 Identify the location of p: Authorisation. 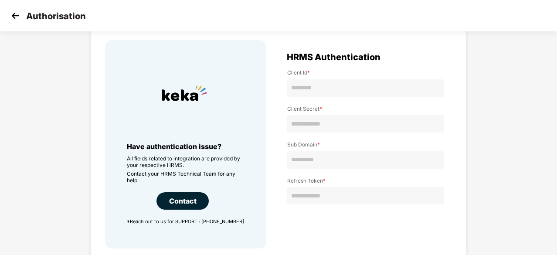
(56, 16).